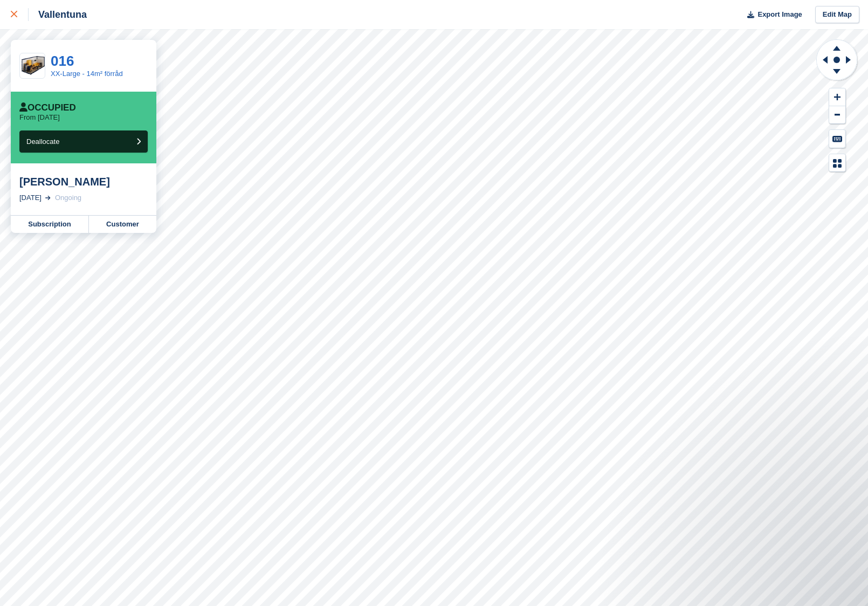 The width and height of the screenshot is (868, 606). I want to click on button: Map Legend, so click(837, 163).